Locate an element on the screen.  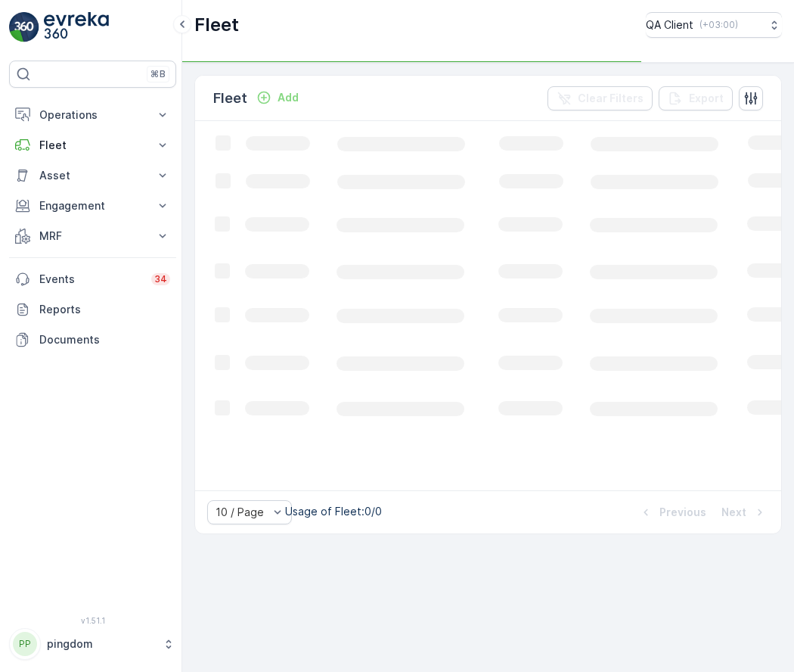
p: pingdom is located at coordinates (101, 644).